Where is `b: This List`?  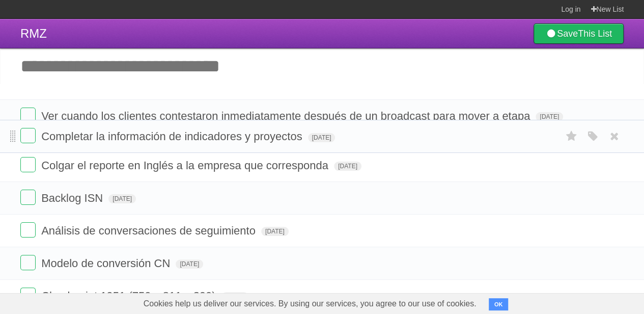
b: This List is located at coordinates (594, 34).